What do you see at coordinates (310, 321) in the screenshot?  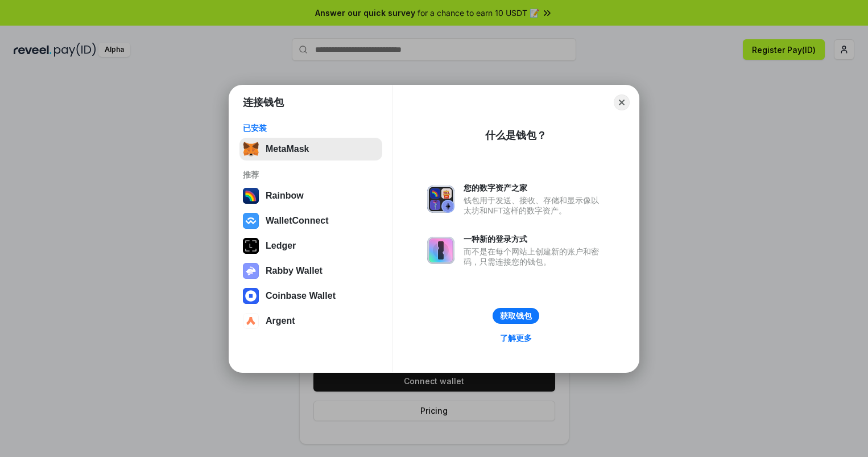 I see `button: Argent` at bounding box center [310, 321].